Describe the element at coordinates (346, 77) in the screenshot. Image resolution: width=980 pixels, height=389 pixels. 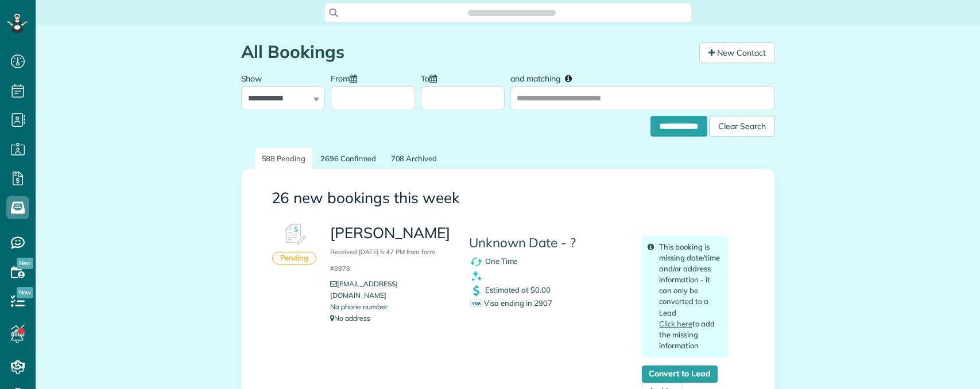
I see `label: From` at that location.